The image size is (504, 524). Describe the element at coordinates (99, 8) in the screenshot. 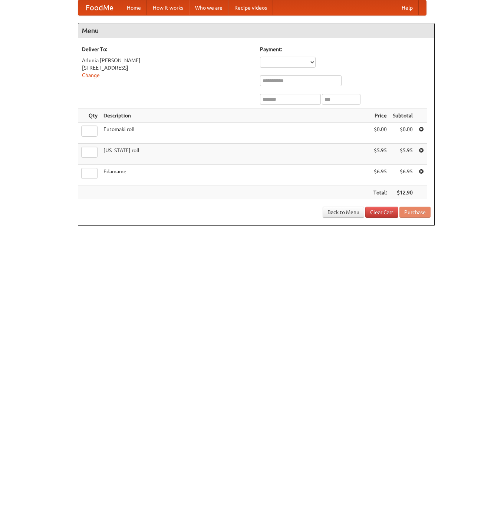

I see `a: FoodMe` at that location.